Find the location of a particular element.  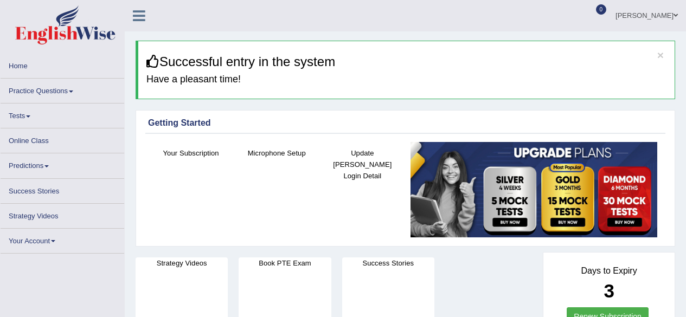

a: Strategy Videos is located at coordinates (62, 214).